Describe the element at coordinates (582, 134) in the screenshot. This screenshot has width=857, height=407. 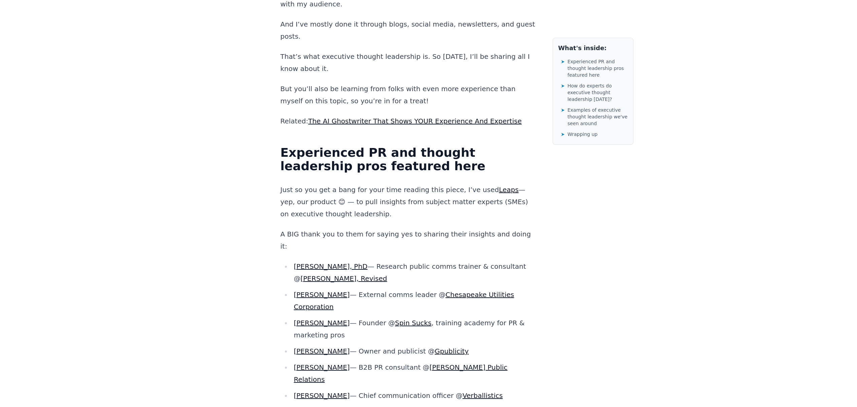
I see `span: Wrapping up` at that location.